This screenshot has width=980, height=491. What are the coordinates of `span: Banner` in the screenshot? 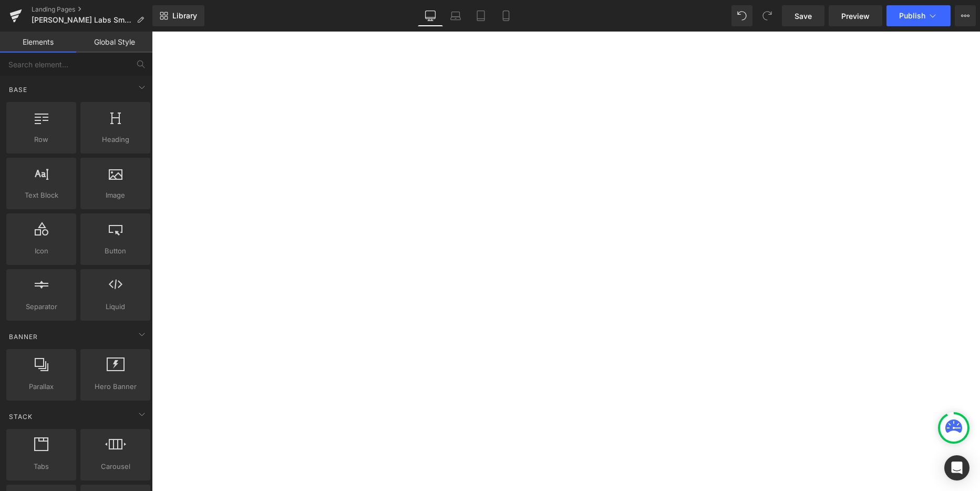 It's located at (23, 337).